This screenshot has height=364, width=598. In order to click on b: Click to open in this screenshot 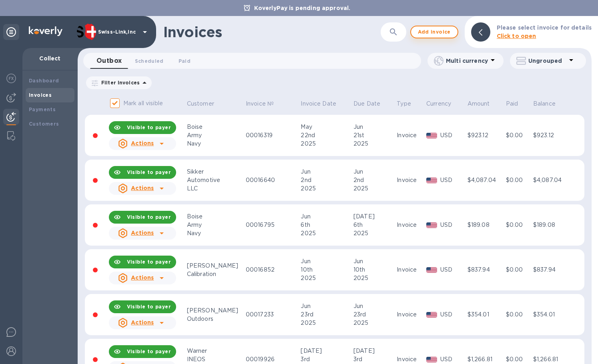, I will do `click(517, 36)`.